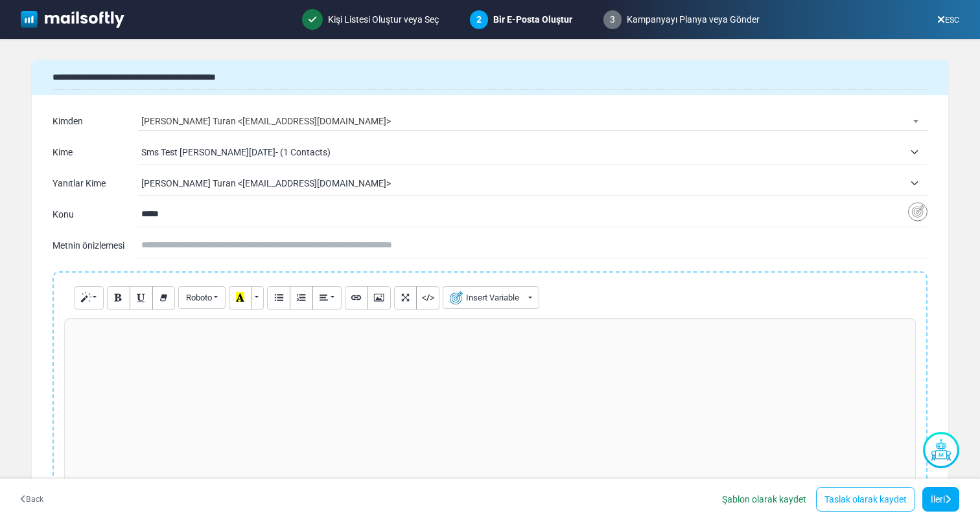  What do you see at coordinates (72, 19) in the screenshot?
I see `img: mailsoftly_white_logo.svg` at bounding box center [72, 19].